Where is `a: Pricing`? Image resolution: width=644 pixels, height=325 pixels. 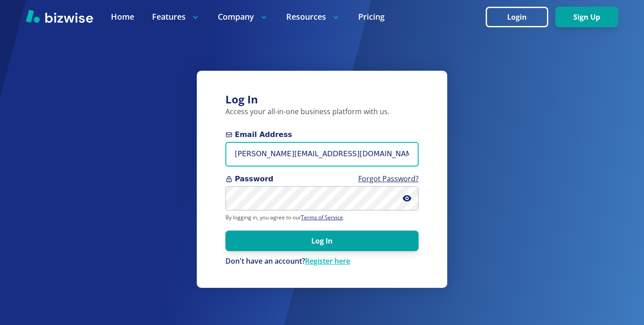 a: Pricing is located at coordinates (371, 17).